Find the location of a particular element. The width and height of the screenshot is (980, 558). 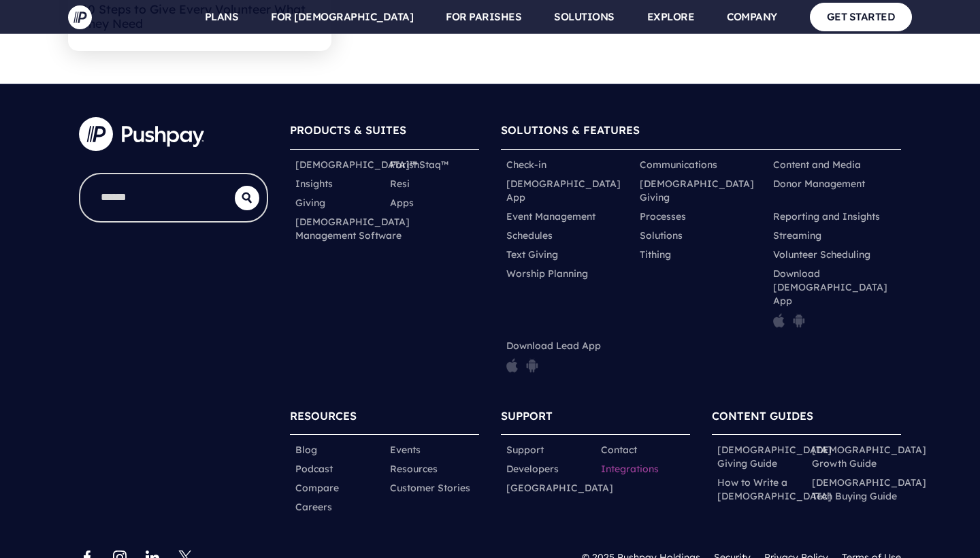

a: Solutions is located at coordinates (660, 236).